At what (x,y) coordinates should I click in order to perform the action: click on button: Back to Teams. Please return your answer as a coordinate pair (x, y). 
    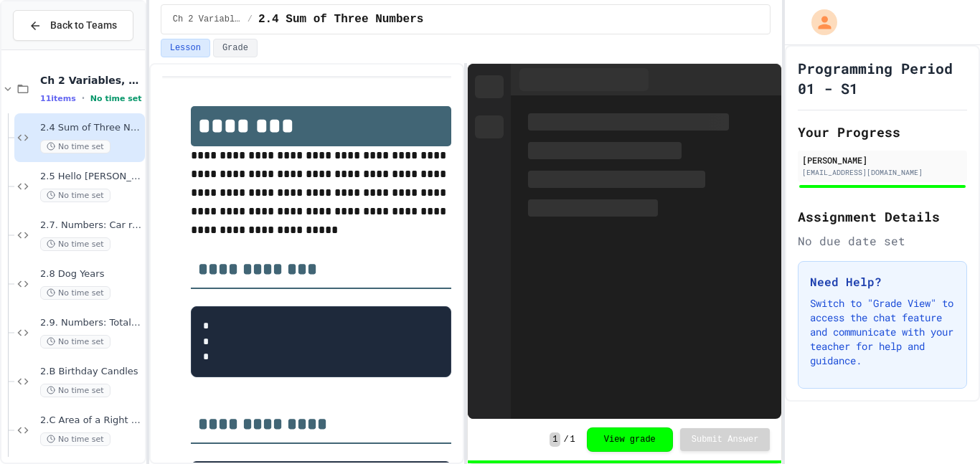
    Looking at the image, I should click on (73, 25).